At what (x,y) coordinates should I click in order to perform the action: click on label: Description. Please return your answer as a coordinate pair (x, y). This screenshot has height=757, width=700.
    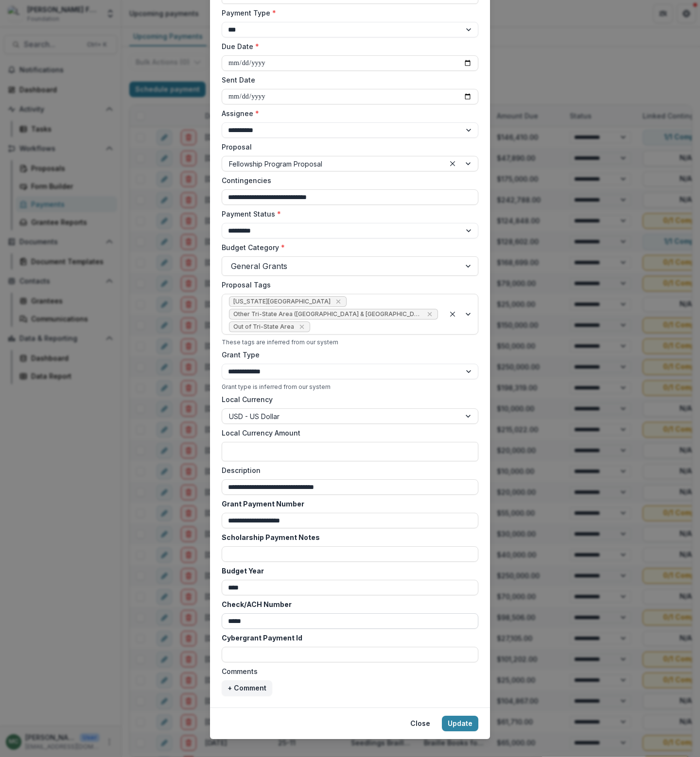
    Looking at the image, I should click on (347, 470).